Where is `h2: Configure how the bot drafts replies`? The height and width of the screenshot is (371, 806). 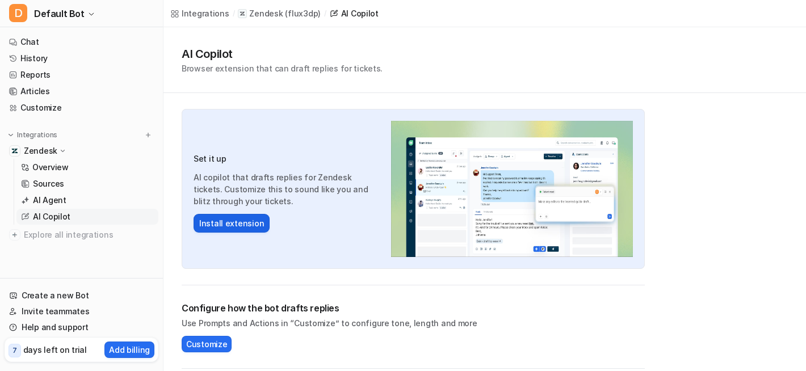
h2: Configure how the bot drafts replies is located at coordinates (413, 308).